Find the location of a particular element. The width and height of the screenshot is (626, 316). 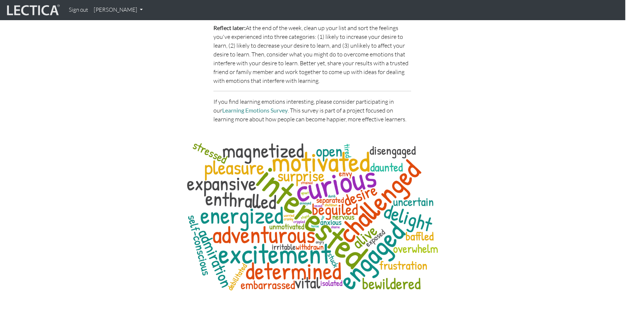

img: lecticalive is located at coordinates (33, 10).